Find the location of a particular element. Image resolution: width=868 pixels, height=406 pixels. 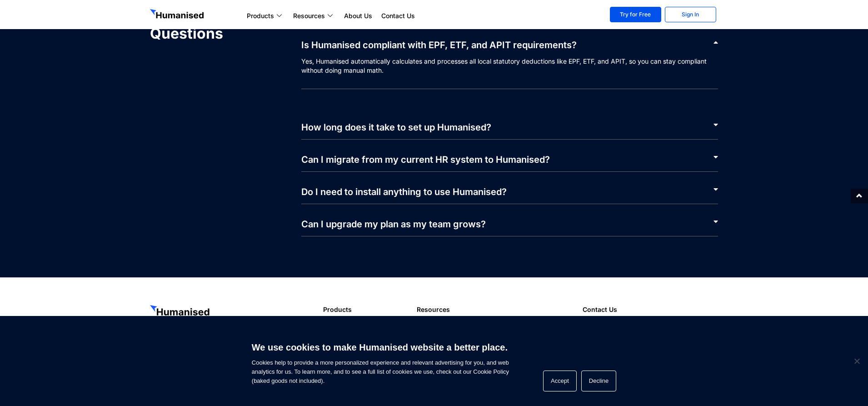

a: Is Humanised compliant with EPF, ETF, and APIT requirements? is located at coordinates (439, 45).